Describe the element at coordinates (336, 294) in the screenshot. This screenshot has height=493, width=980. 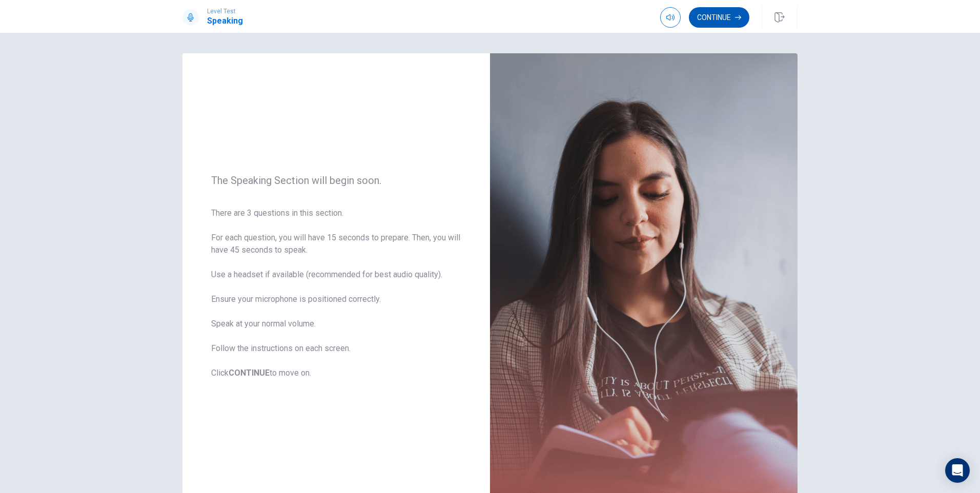
I see `span: There are 3 questions in this section. For each question, you will have 15 seconds to prepare. Th...` at that location.